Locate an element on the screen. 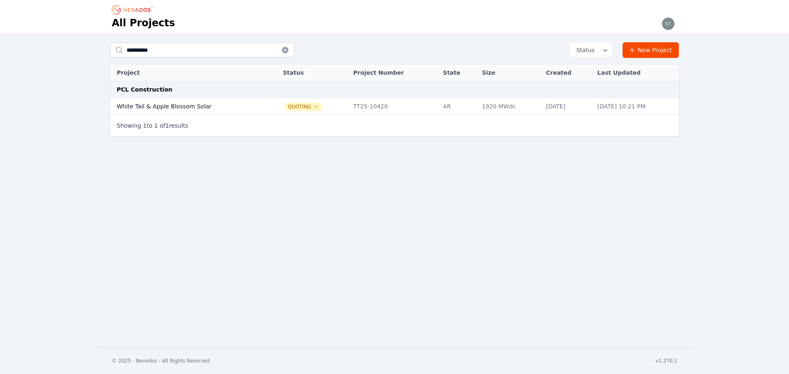 The width and height of the screenshot is (789, 374). button: Status is located at coordinates (591, 50).